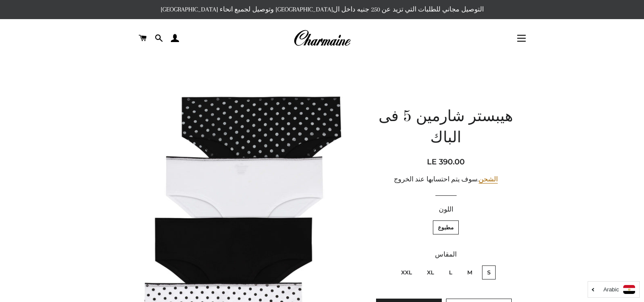 Image resolution: width=644 pixels, height=302 pixels. What do you see at coordinates (446, 179) in the screenshot?
I see `div: .سوف يتم احتسابها عند الخروج` at bounding box center [446, 179].